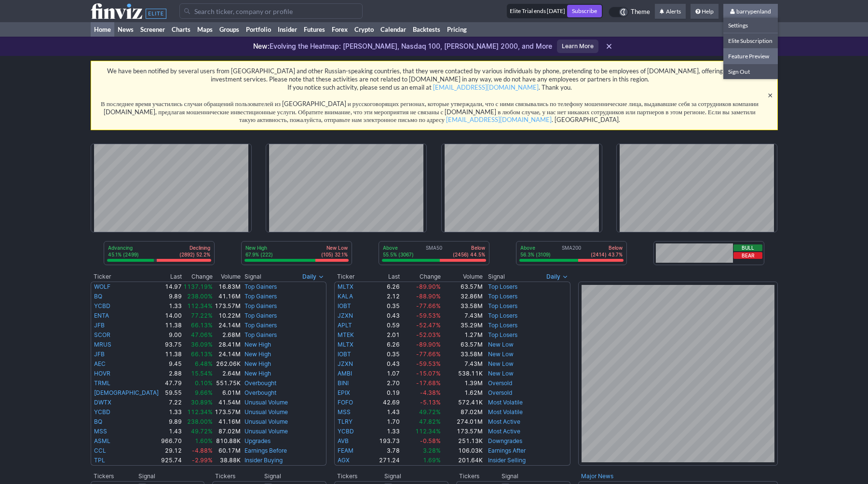  Describe the element at coordinates (202, 450) in the screenshot. I see `span: -4.88%` at that location.